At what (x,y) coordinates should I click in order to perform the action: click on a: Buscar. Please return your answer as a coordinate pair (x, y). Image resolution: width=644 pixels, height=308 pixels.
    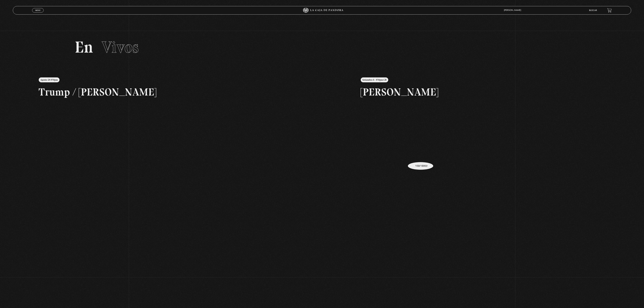
    Looking at the image, I should click on (593, 10).